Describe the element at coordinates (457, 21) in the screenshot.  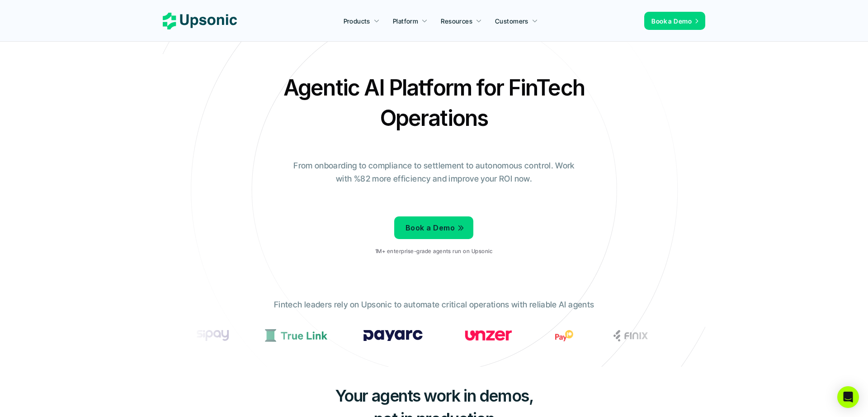
I see `p: Resources` at that location.